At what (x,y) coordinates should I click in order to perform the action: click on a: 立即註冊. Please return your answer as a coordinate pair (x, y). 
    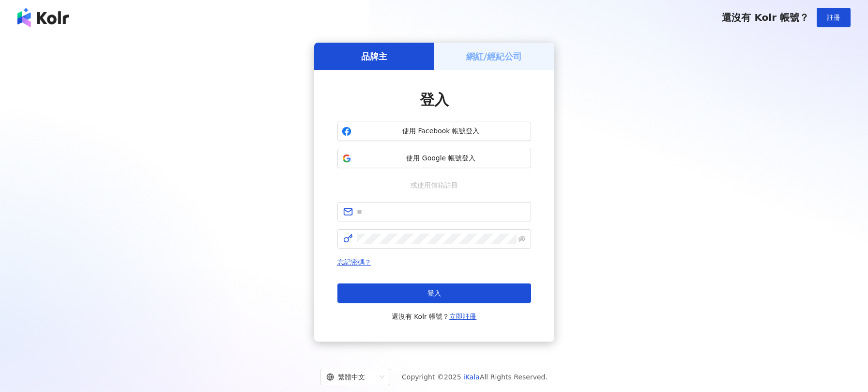
    Looking at the image, I should click on (463, 317).